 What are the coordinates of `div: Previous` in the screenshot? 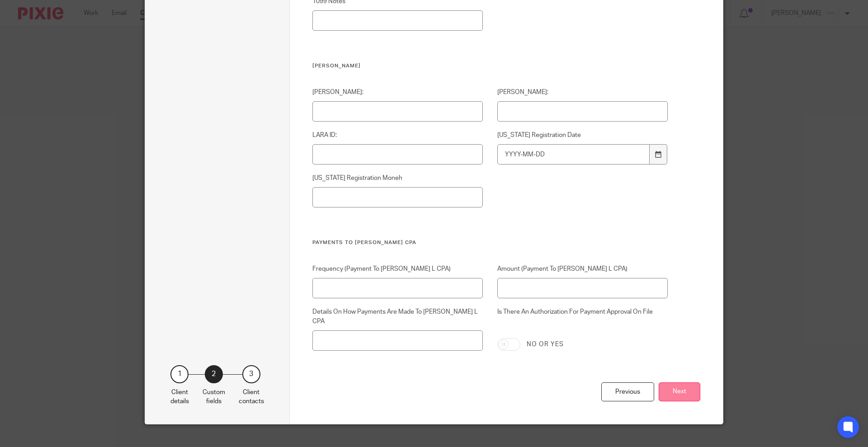 It's located at (628, 392).